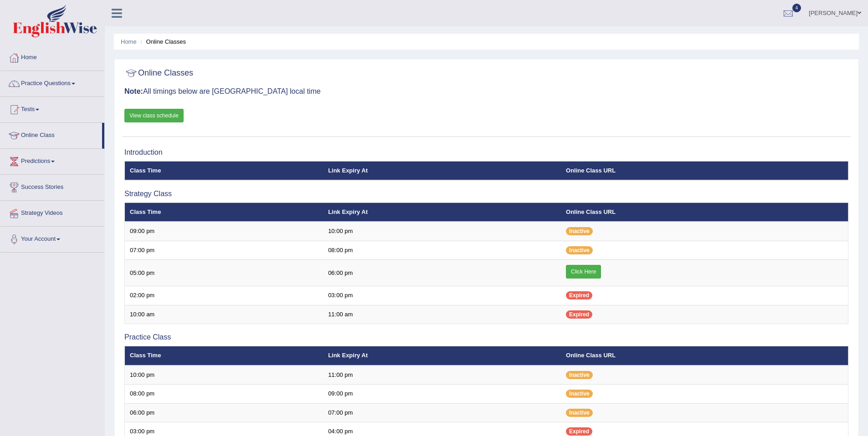 The width and height of the screenshot is (868, 436). What do you see at coordinates (224, 296) in the screenshot?
I see `td: 02:00 pm` at bounding box center [224, 296].